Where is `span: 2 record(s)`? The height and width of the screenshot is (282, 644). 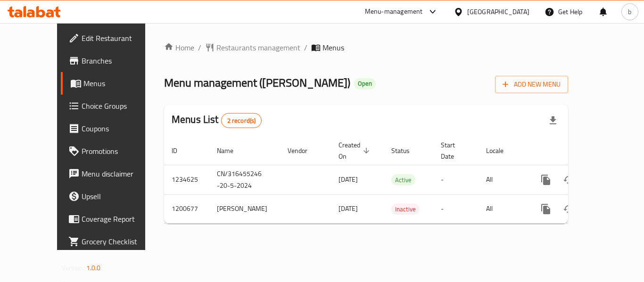
span: 2 record(s) is located at coordinates (242, 120).